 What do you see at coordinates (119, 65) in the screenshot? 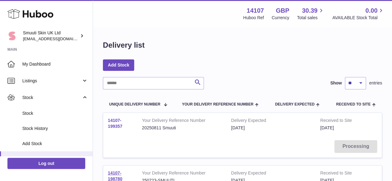
I see `a: Add Stock` at bounding box center [119, 65].